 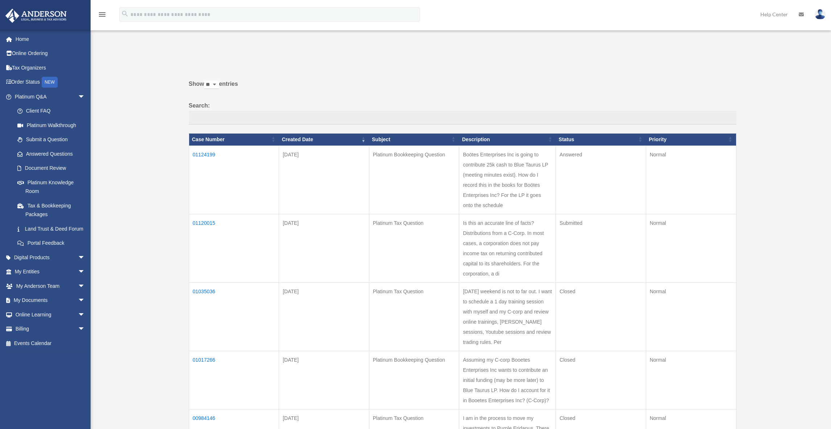 What do you see at coordinates (102, 16) in the screenshot?
I see `a: menu` at bounding box center [102, 16].